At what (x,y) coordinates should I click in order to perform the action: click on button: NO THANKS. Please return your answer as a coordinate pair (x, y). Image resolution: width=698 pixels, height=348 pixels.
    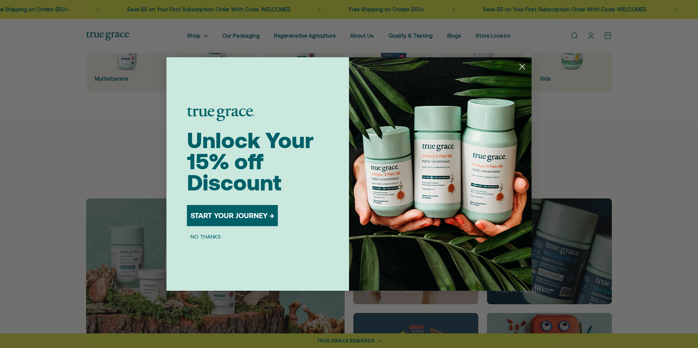
    Looking at the image, I should click on (206, 237).